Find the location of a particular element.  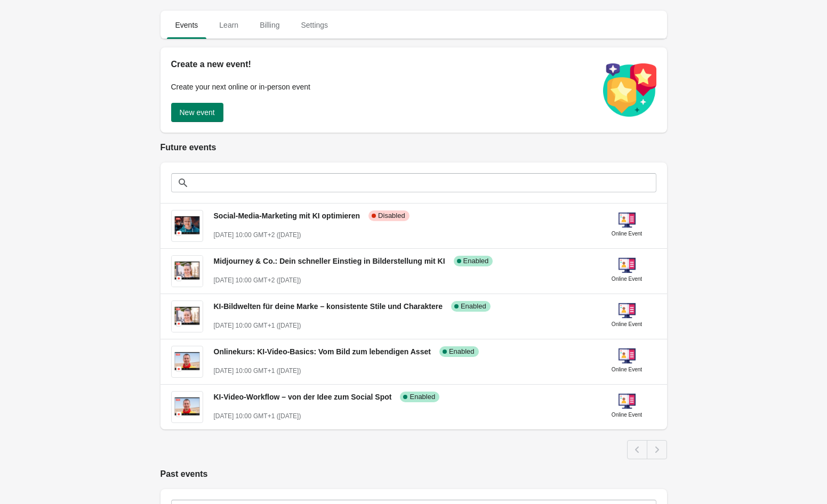

span: Onlinekurs: KI-Video-Basics: Vom Bild zum lebendigen Asset is located at coordinates (322, 352).